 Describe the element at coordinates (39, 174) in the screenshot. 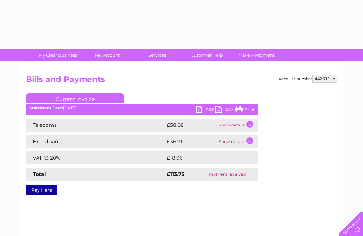

I see `strong: Total` at that location.